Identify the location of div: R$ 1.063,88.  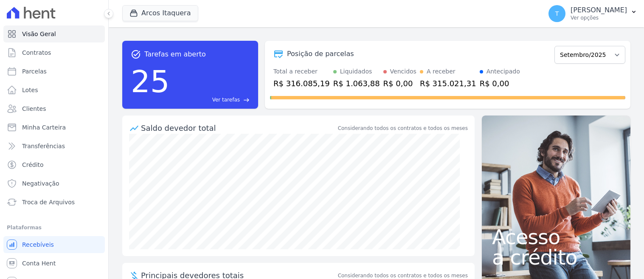
(357, 83).